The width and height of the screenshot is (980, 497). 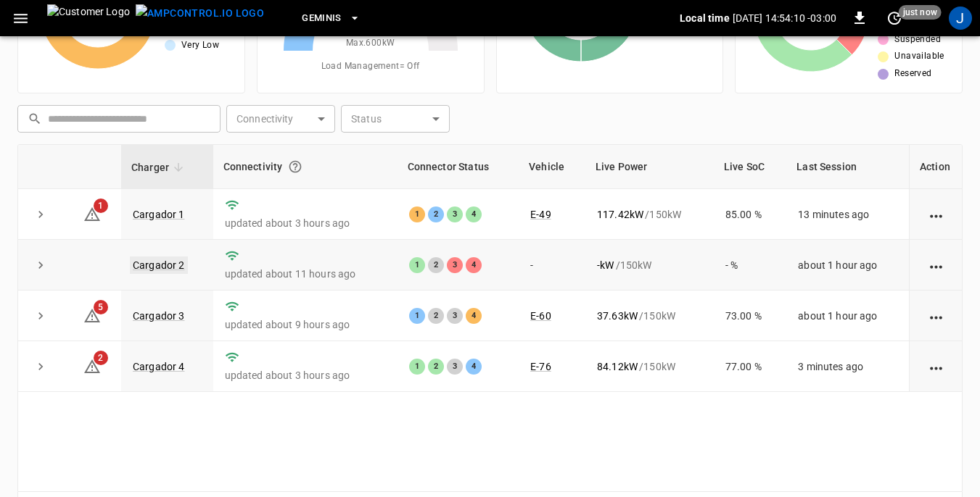 What do you see at coordinates (919, 12) in the screenshot?
I see `span: just now` at bounding box center [919, 12].